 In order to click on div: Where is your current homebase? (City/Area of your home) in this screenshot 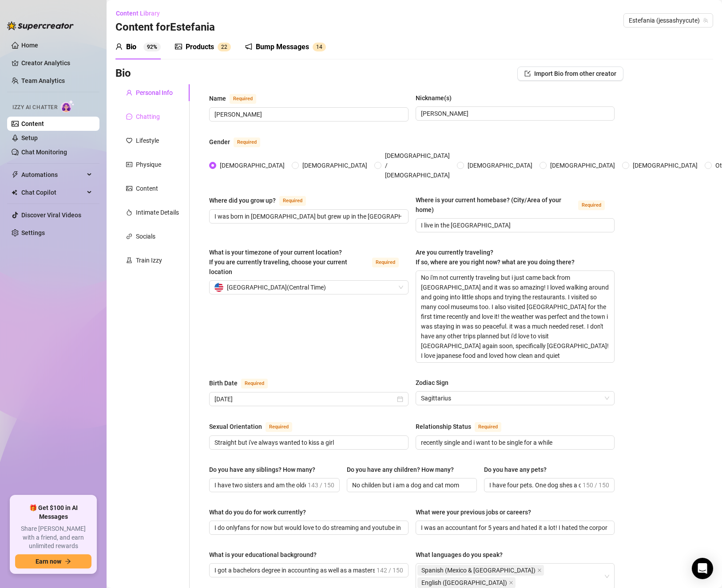, I will do `click(495, 205)`.